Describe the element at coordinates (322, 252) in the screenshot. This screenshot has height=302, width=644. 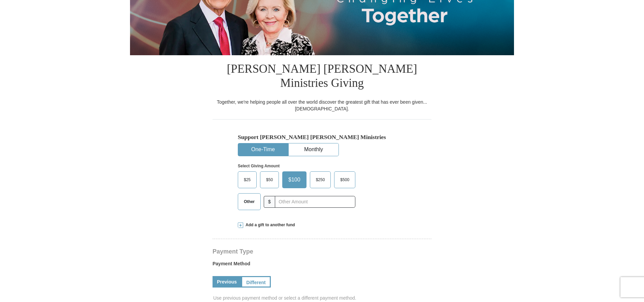
I see `h4: Payment Type` at that location.